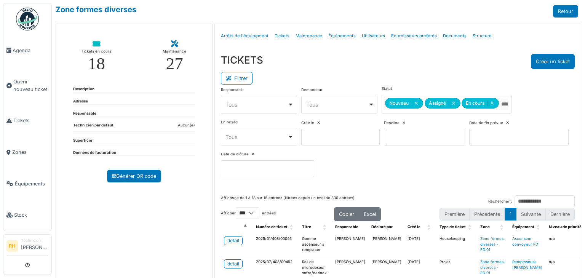 This screenshot has width=585, height=278. What do you see at coordinates (134, 176) in the screenshot?
I see `a: Générer QR code` at bounding box center [134, 176].